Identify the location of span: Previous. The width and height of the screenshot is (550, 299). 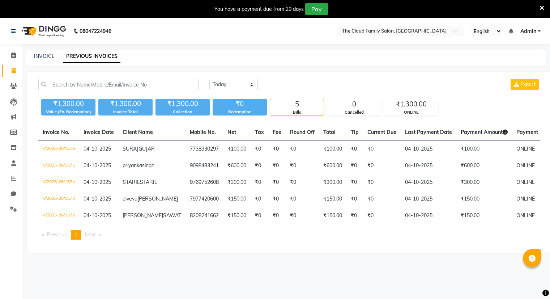
(57, 234).